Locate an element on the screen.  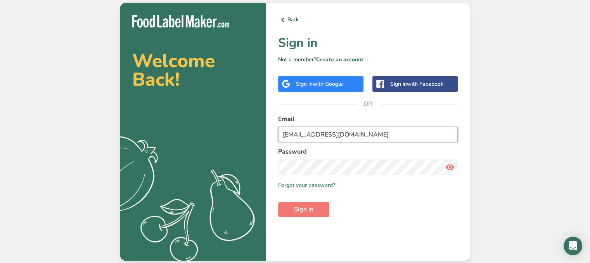
div: Open Intercom Messenger is located at coordinates (573, 246).